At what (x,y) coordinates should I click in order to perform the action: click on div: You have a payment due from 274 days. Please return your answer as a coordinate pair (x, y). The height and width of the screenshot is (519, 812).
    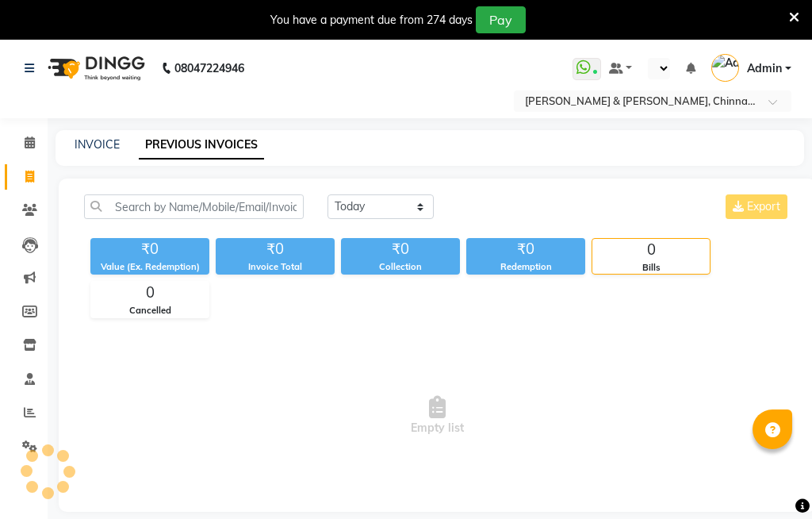
    Looking at the image, I should click on (371, 20).